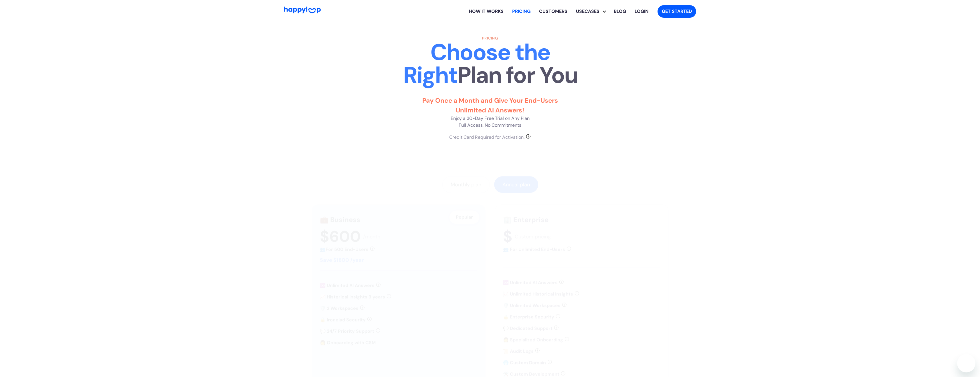 The image size is (980, 377). What do you see at coordinates (490, 112) in the screenshot?
I see `p: Enjoy a 30-Day Free Trial on Any Plan Full Access, No Commitments` at bounding box center [490, 112].